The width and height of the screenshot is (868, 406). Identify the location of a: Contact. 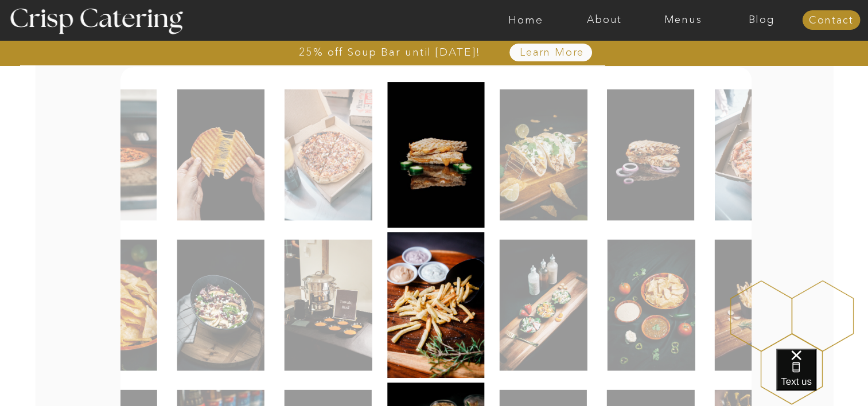
(831, 21).